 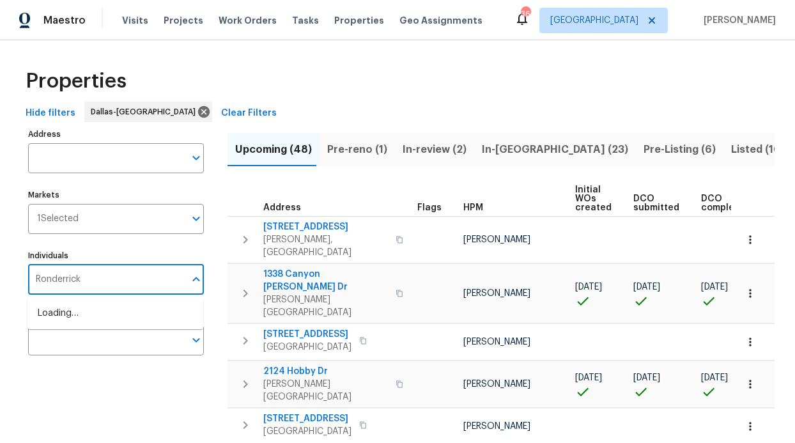 I want to click on button: Close, so click(x=196, y=279).